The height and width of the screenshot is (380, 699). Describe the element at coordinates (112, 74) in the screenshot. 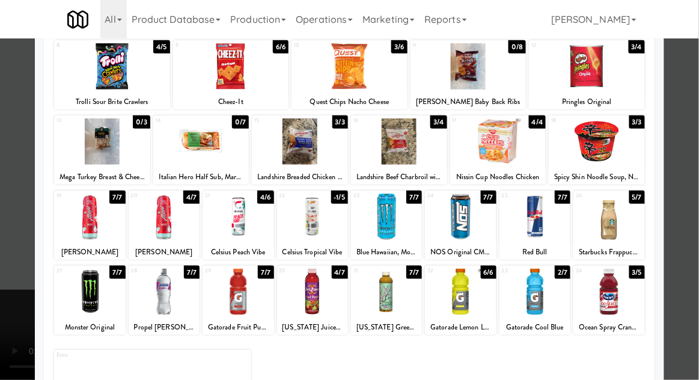

I see `div: 84/5Trolli Sour Brite Crawlers` at that location.